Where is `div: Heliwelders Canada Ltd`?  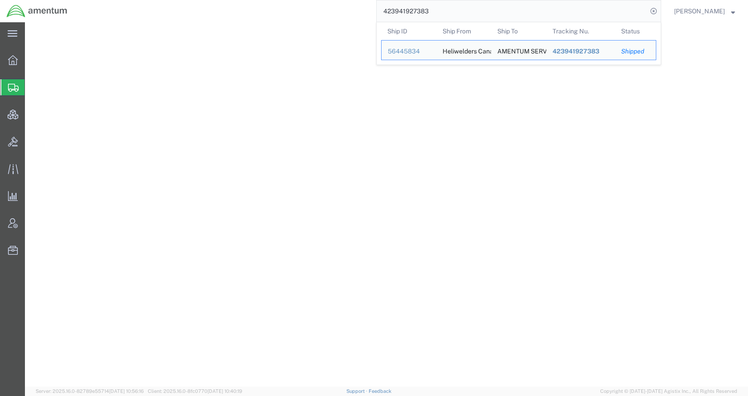 div: Heliwelders Canada Ltd is located at coordinates (464, 50).